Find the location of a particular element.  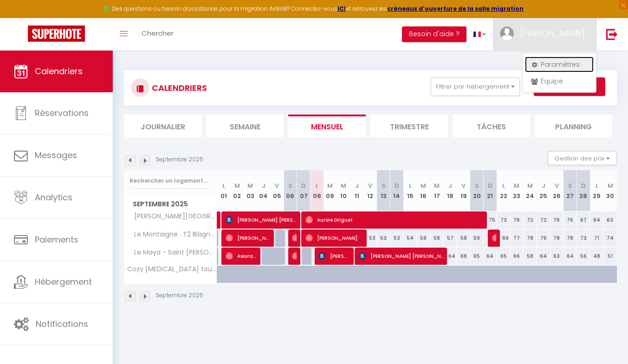

th: 29 is located at coordinates (596, 191).